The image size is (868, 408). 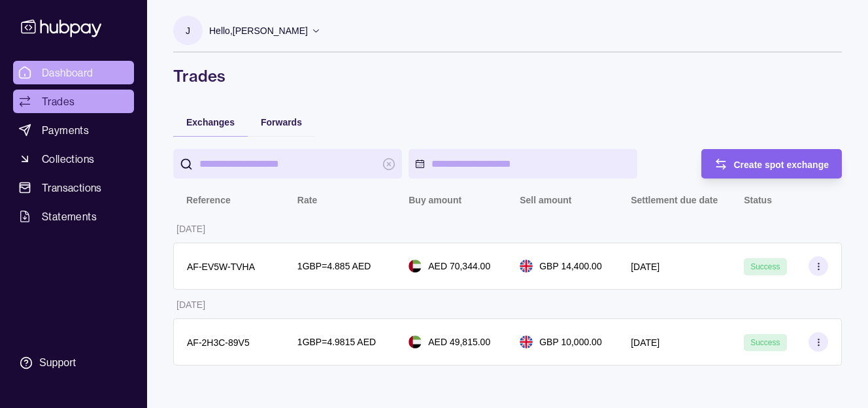 I want to click on input: search, so click(x=288, y=164).